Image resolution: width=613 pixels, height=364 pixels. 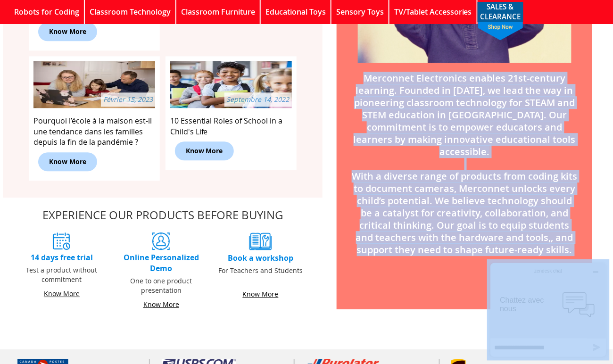 I want to click on div: zendesk chat, so click(x=62, y=10).